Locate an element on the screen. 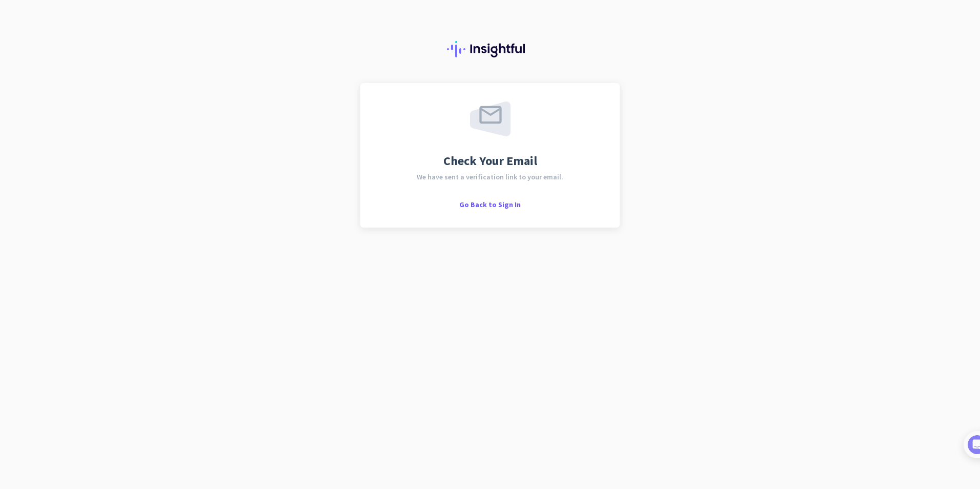 This screenshot has height=489, width=980. img: email-sent is located at coordinates (490, 119).